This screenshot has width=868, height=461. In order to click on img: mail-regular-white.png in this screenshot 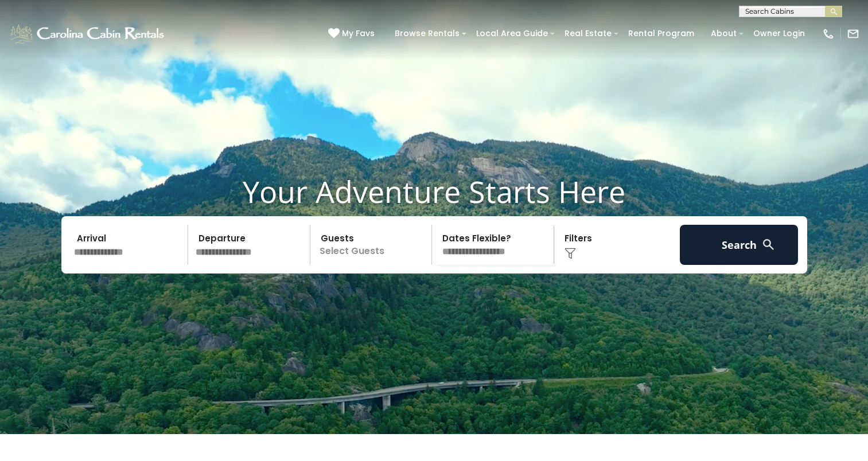, I will do `click(853, 34)`.